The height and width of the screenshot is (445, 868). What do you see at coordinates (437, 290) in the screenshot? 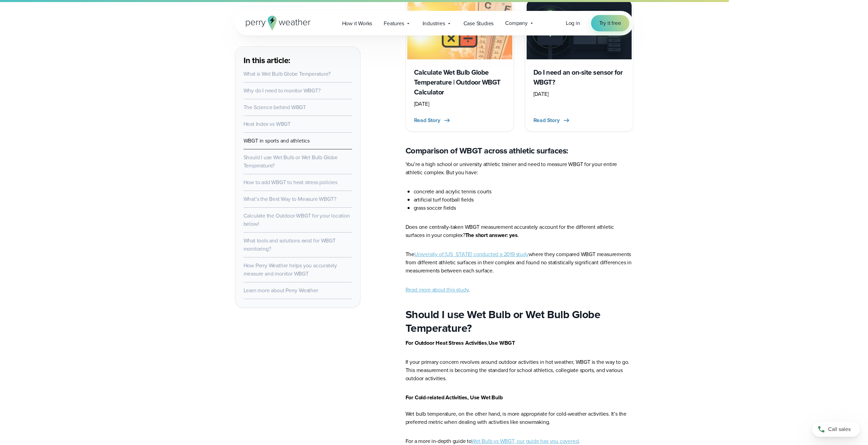
I see `a: Read more about this study` at bounding box center [437, 290].